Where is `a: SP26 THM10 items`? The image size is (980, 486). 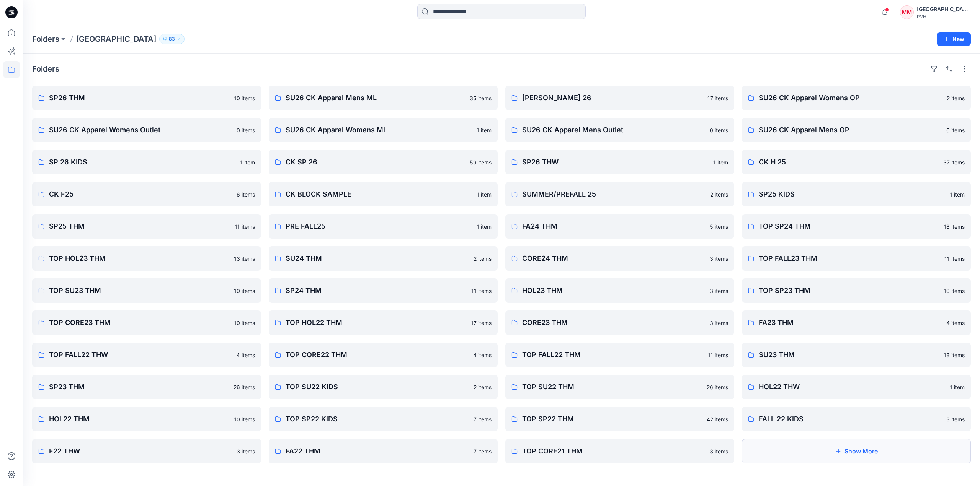 a: SP26 THM10 items is located at coordinates (147, 98).